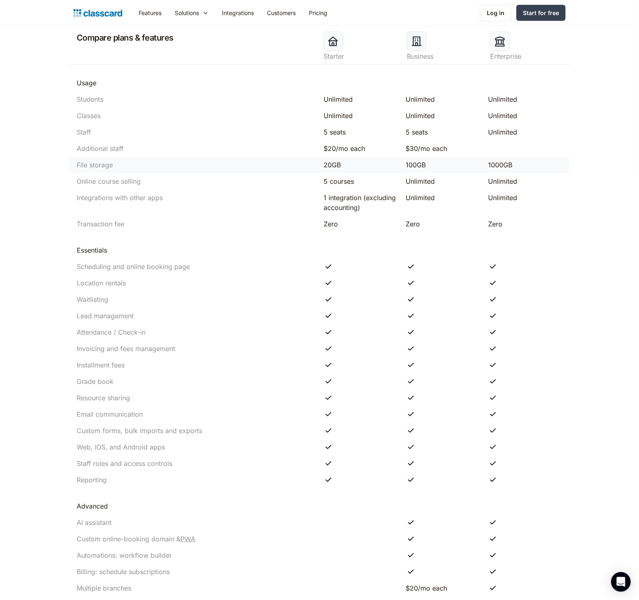 The width and height of the screenshot is (639, 600). What do you see at coordinates (360, 165) in the screenshot?
I see `div: 20GB` at bounding box center [360, 165].